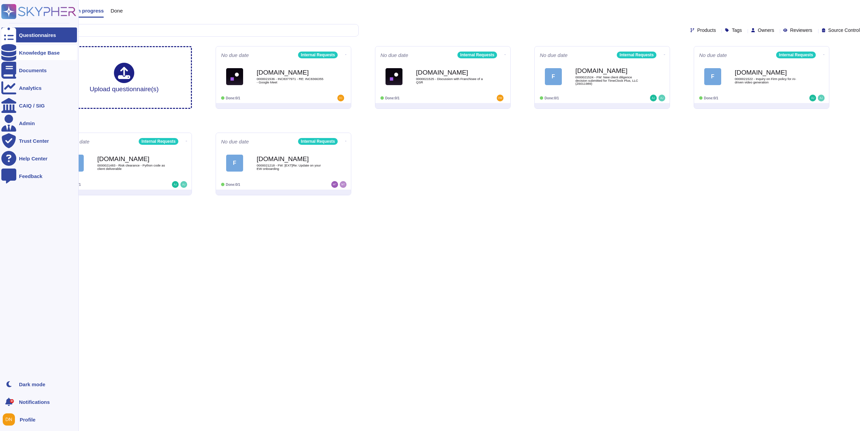 Image resolution: width=868 pixels, height=431 pixels. Describe the element at coordinates (769, 80) in the screenshot. I see `span: 0000021522 - Inquiry on Firm policy for AI-driven video generation` at that location.